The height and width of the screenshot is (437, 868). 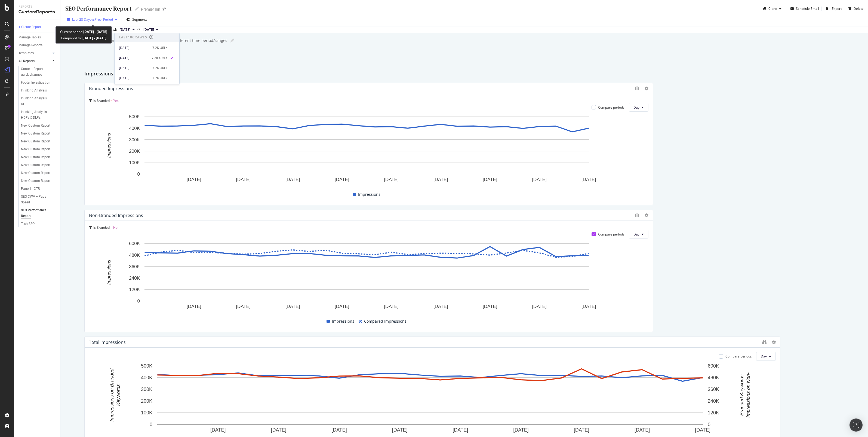 What do you see at coordinates (837, 8) in the screenshot?
I see `div: Export` at bounding box center [837, 8].